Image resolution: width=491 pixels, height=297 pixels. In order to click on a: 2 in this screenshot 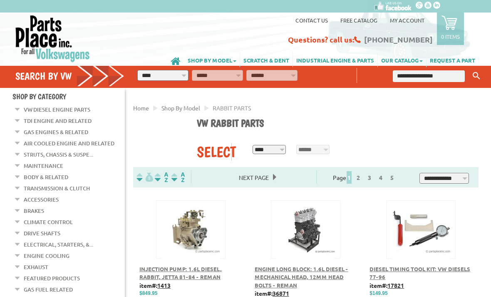, I will do `click(358, 177)`.